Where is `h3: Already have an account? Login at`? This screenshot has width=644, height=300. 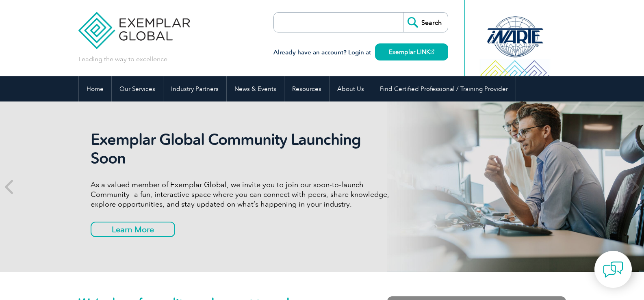
h3: Already have an account? Login at is located at coordinates (360, 53).